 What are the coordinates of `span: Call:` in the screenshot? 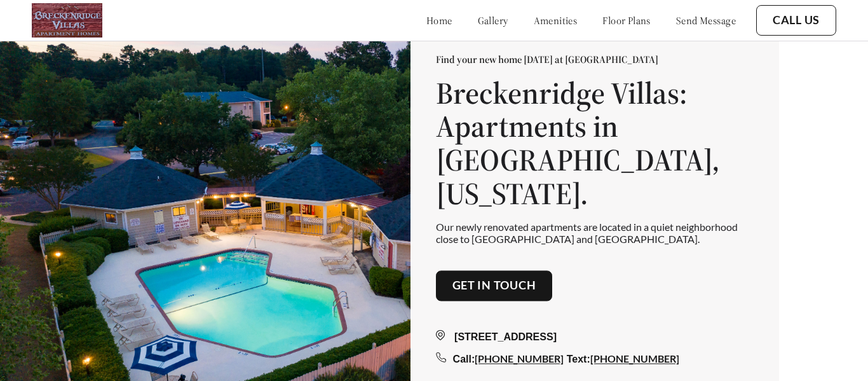 It's located at (464, 359).